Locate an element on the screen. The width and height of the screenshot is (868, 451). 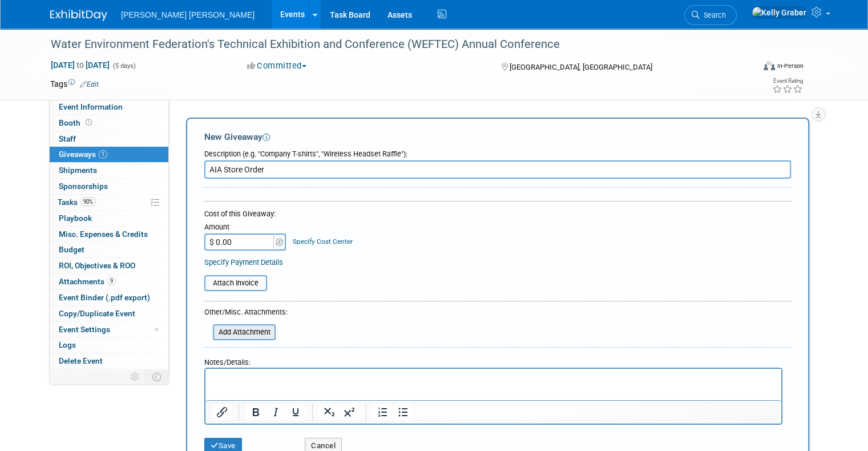
td: Personalize Event Tab Strip is located at coordinates (135, 376).